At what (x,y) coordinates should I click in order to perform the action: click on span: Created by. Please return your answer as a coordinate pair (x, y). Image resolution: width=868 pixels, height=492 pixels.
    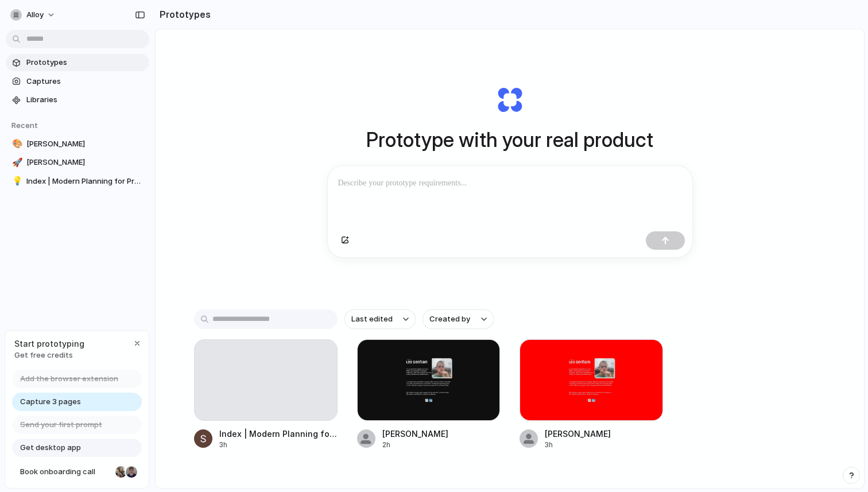
    Looking at the image, I should click on (449, 319).